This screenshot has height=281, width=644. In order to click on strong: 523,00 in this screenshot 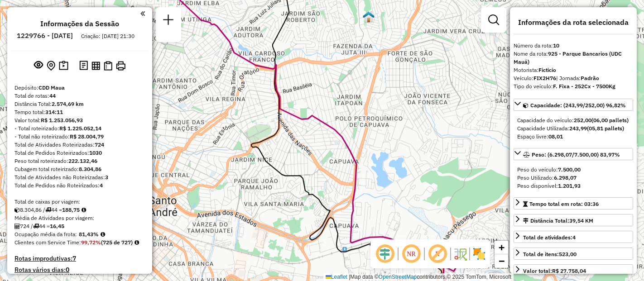, I will do `click(568, 254)`.